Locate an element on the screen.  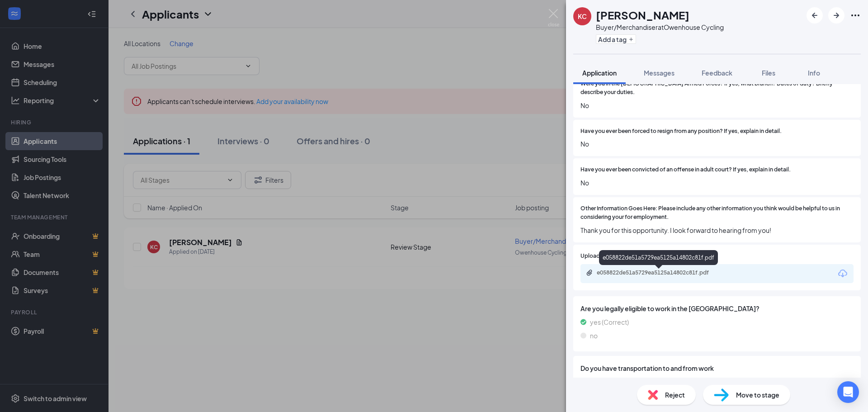
span: Application is located at coordinates (600, 73).